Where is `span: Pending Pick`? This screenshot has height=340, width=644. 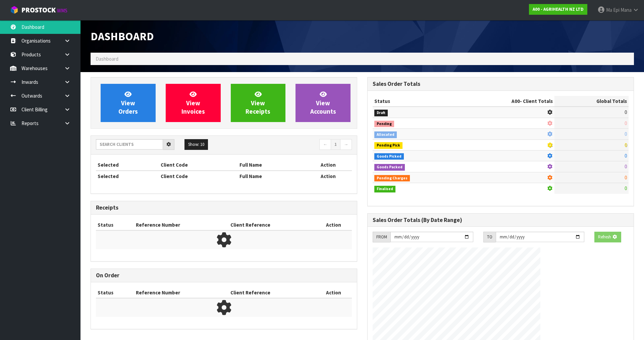 span: Pending Pick is located at coordinates (389, 146).